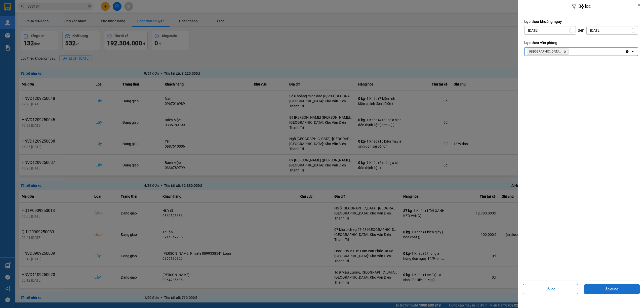  Describe the element at coordinates (548, 52) in the screenshot. I see `span: Nha Trang: Kho Bến Xe Phía Nam, close by backspace` at that location.